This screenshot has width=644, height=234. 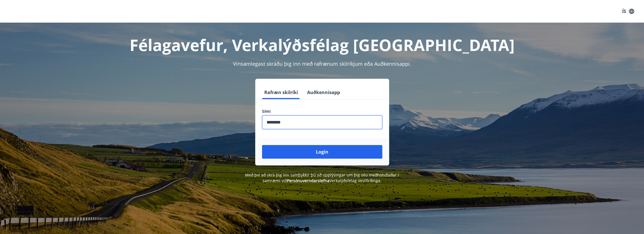 I want to click on button: Login, so click(x=322, y=152).